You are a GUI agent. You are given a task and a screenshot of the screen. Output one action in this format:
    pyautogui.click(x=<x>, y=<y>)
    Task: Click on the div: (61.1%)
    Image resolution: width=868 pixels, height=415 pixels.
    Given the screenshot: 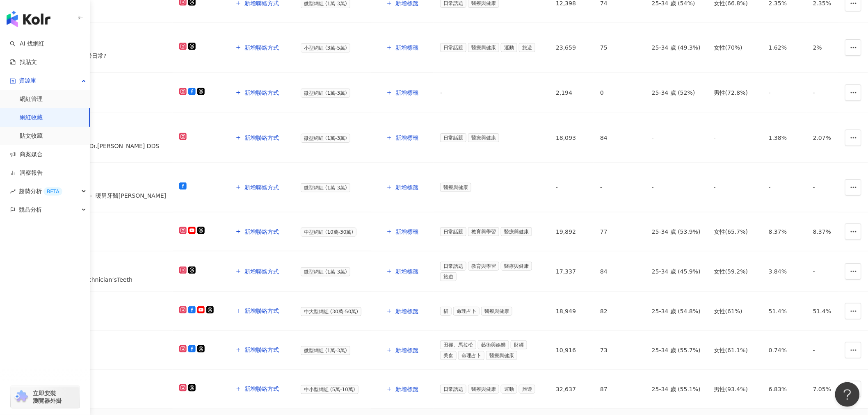 What is the action you would take?
    pyautogui.click(x=737, y=350)
    